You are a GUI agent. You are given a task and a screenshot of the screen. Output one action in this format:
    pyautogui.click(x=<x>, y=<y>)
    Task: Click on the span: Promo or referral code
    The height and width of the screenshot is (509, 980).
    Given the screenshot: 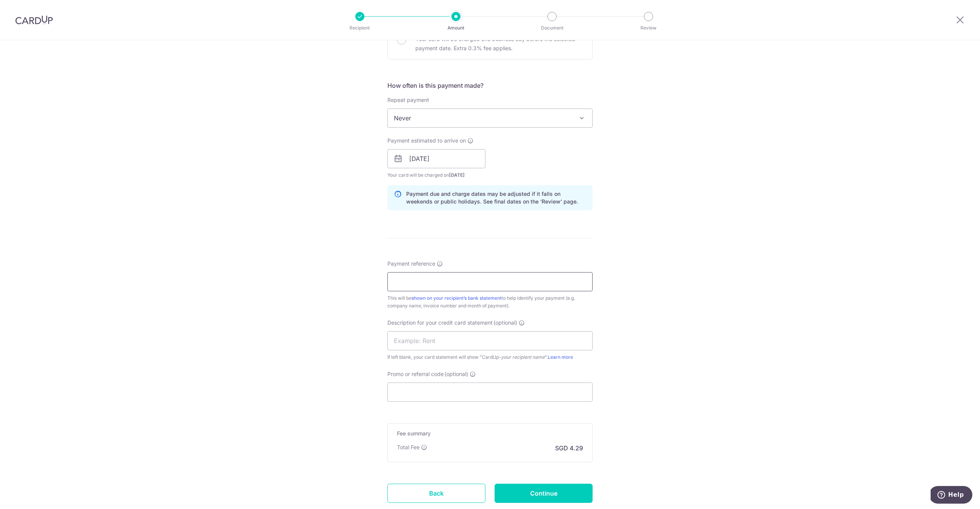 What is the action you would take?
    pyautogui.click(x=416, y=374)
    